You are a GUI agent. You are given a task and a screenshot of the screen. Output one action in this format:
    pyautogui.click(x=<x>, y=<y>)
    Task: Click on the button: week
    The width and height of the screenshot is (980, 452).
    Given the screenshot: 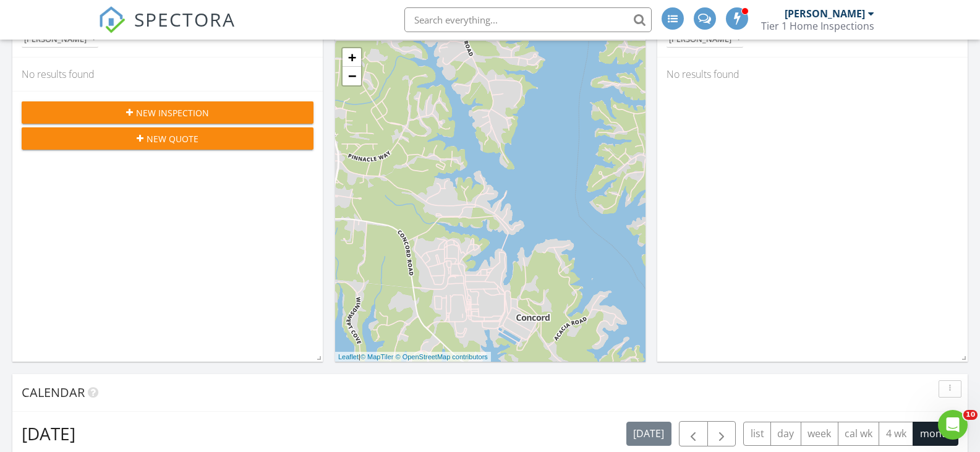 What is the action you would take?
    pyautogui.click(x=819, y=434)
    